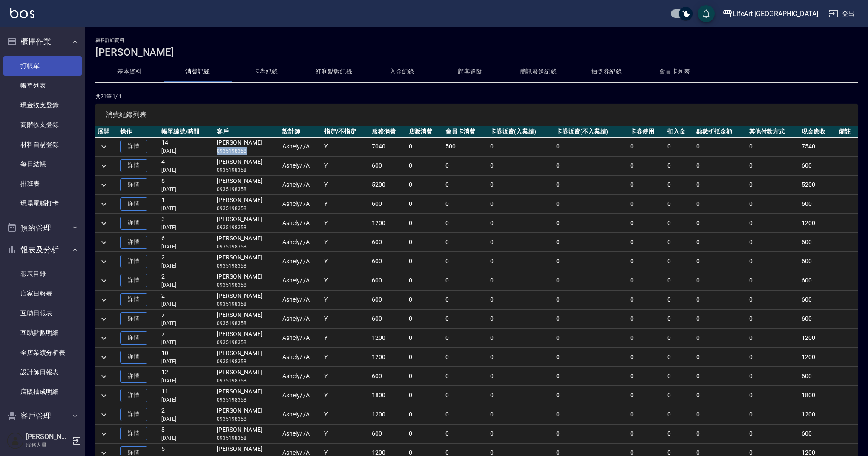  What do you see at coordinates (477, 97) in the screenshot?
I see `p: 共 21 筆, 1 / 1` at bounding box center [477, 97].